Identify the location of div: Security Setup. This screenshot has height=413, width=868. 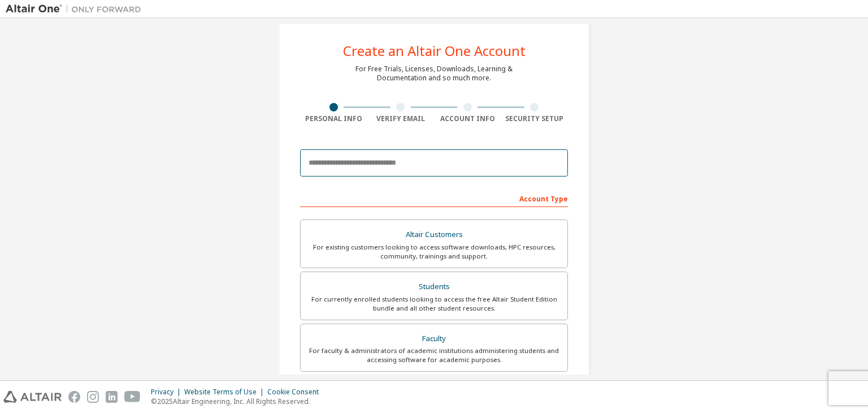
(535, 119).